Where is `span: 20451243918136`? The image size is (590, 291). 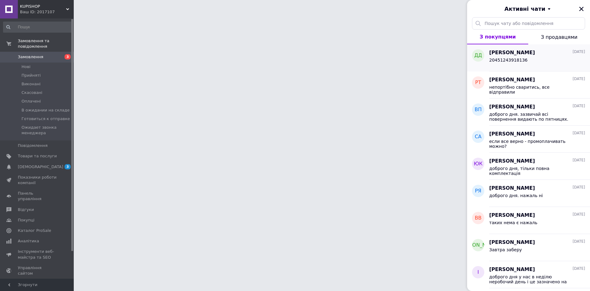 span: 20451243918136 is located at coordinates (509, 60).